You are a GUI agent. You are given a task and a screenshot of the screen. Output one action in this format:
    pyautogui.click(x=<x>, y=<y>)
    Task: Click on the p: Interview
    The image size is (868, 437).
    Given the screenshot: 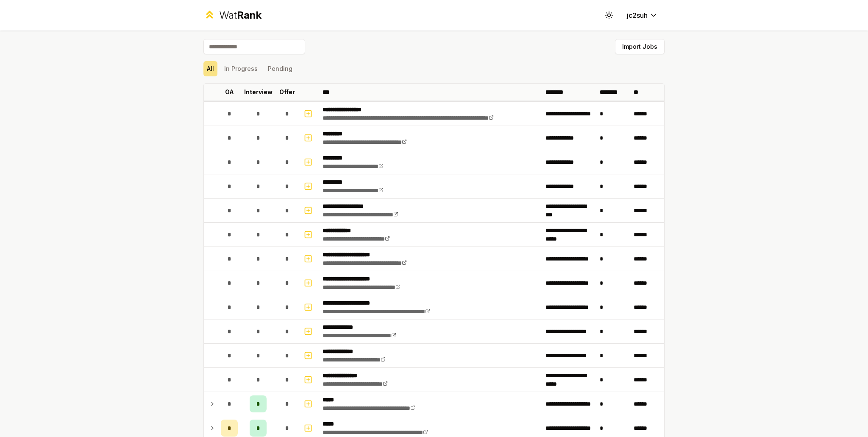 What is the action you would take?
    pyautogui.click(x=258, y=92)
    